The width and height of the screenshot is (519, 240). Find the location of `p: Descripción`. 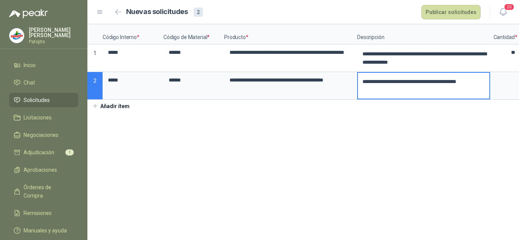

p: Descripción is located at coordinates (423, 34).